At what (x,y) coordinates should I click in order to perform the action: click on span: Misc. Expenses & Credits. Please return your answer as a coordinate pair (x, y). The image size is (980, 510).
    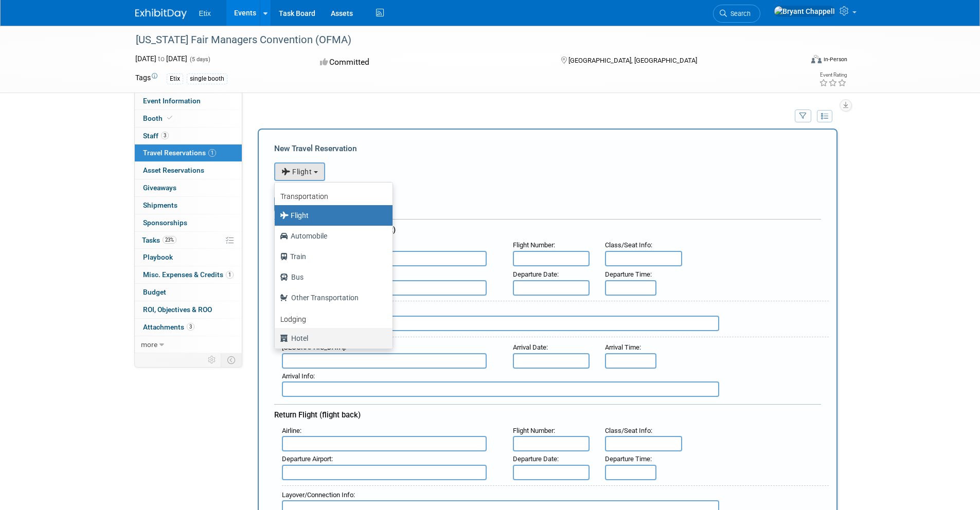
    Looking at the image, I should click on (188, 274).